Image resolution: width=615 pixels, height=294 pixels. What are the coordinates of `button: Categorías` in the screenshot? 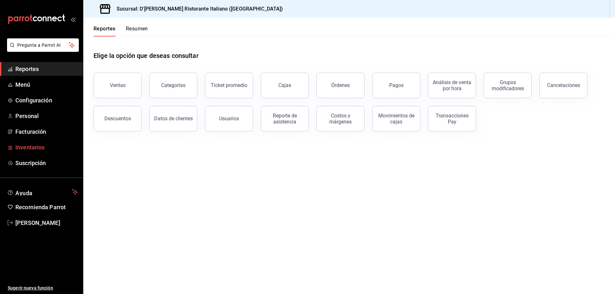 It's located at (173, 85).